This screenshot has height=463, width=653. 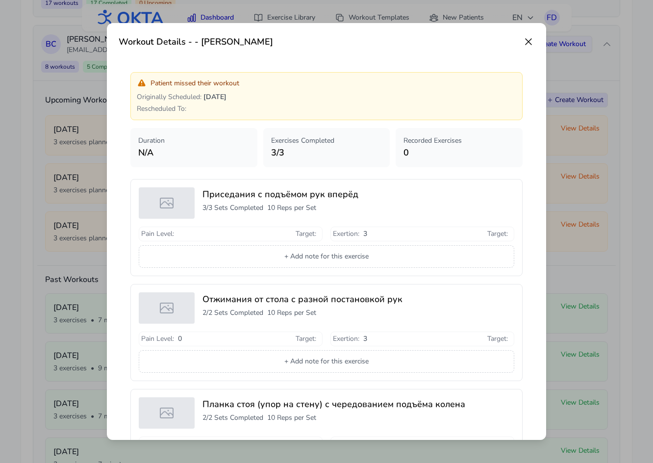 What do you see at coordinates (359, 299) in the screenshot?
I see `h3: Отжимания от стола с разной постановкой рук` at bounding box center [359, 299].